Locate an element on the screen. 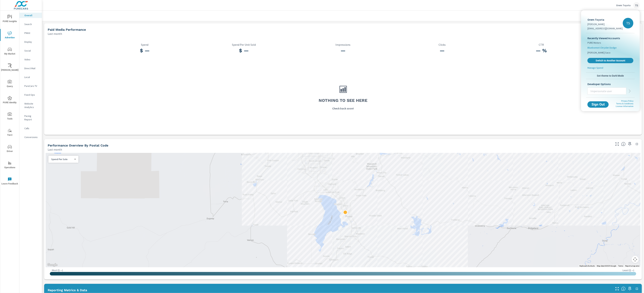 This screenshot has width=644, height=293. button: Set theme to Dark Mode is located at coordinates (610, 76).